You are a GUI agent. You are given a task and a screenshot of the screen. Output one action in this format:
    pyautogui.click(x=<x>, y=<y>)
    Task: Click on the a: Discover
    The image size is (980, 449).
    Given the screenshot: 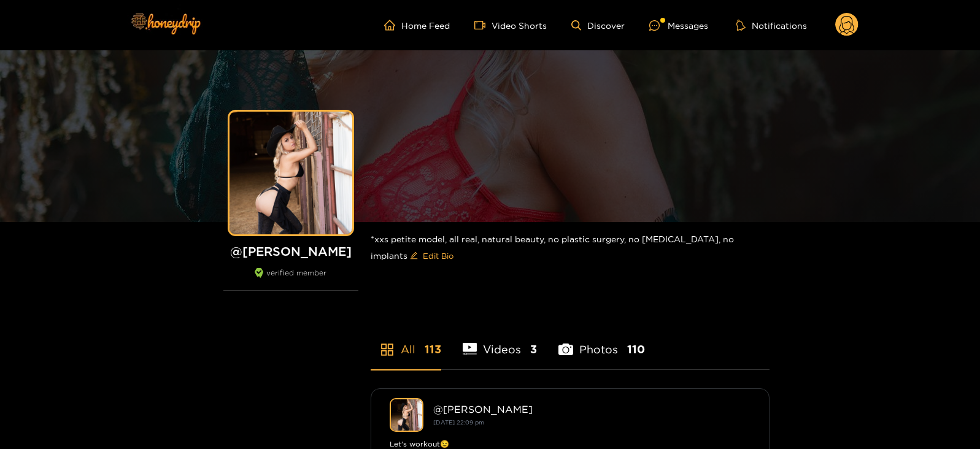 What is the action you would take?
    pyautogui.click(x=598, y=25)
    